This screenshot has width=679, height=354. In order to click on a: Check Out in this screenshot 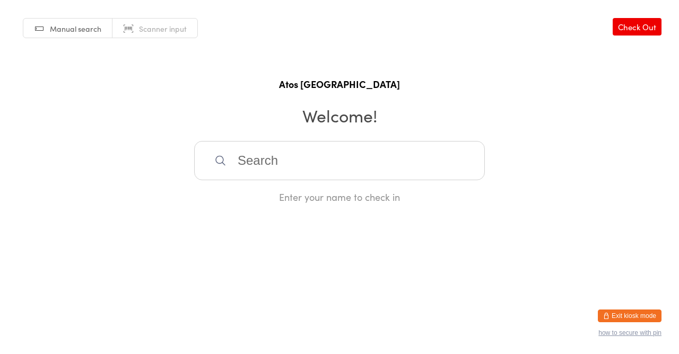, I will do `click(637, 27)`.